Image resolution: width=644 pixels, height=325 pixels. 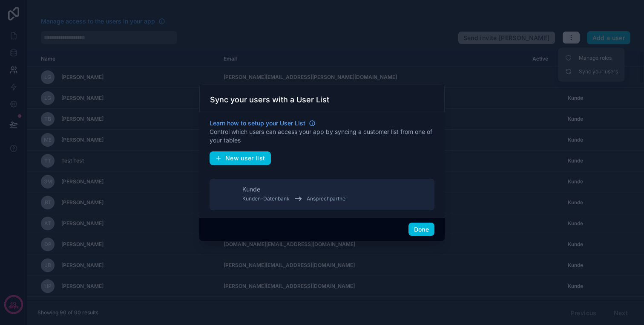 I want to click on button: New user list, so click(x=240, y=158).